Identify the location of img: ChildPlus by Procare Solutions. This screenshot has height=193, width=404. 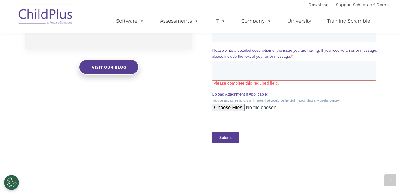
(46, 15).